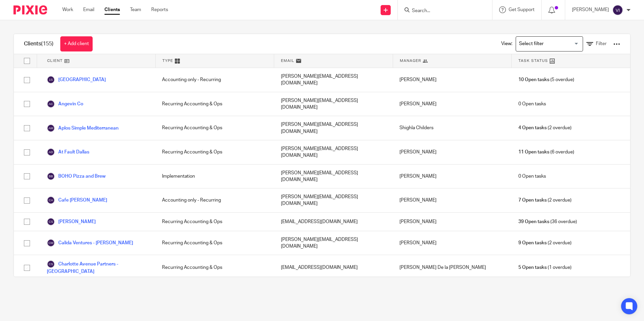 Image resolution: width=644 pixels, height=321 pixels. I want to click on span: (36 overdue), so click(548, 222).